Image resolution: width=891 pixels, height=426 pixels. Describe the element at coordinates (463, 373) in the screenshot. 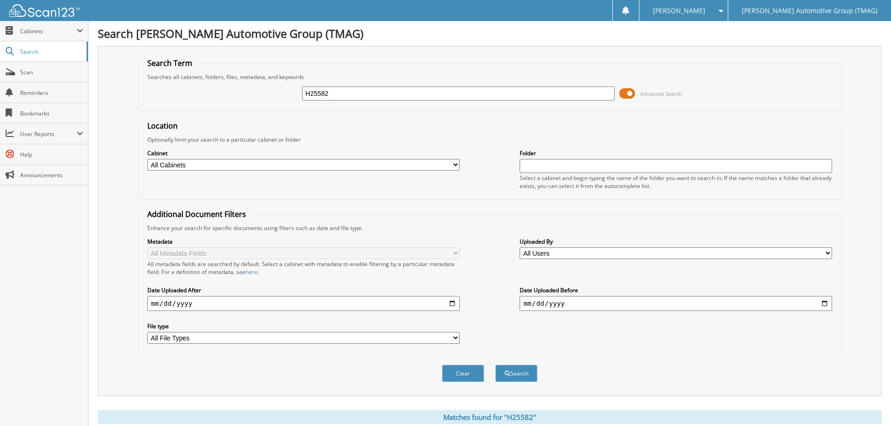

I see `button: Clear` at that location.